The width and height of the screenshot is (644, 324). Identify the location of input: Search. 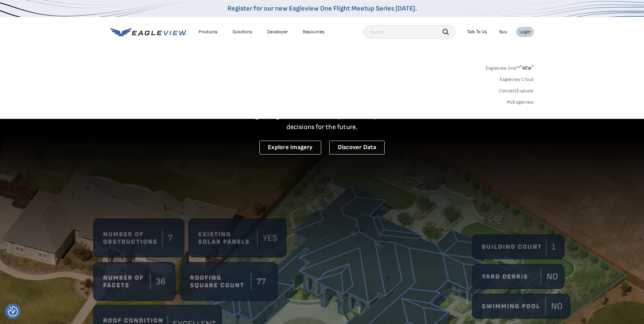
(410, 32).